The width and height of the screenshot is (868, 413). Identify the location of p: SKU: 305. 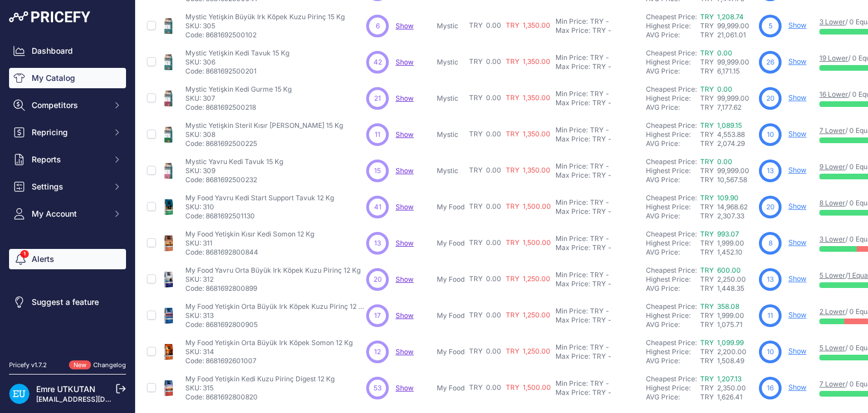
(265, 26).